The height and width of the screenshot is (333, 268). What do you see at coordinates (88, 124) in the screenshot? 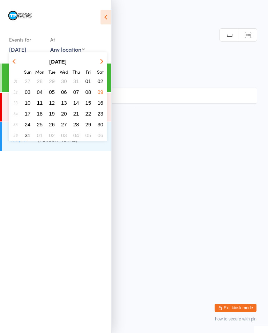
I see `button: 29` at bounding box center [88, 124].